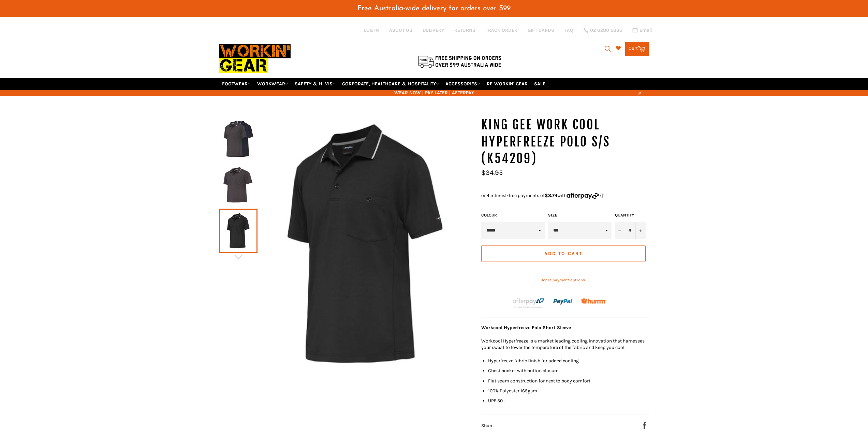  What do you see at coordinates (492, 173) in the screenshot?
I see `span: $34.95` at bounding box center [492, 173].